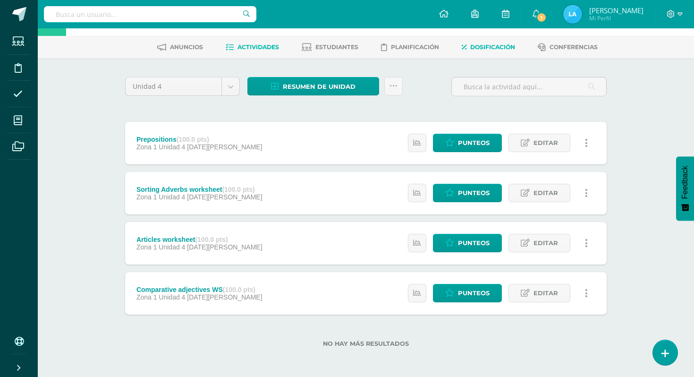 The image size is (694, 377). What do you see at coordinates (258, 47) in the screenshot?
I see `span: Actividades` at bounding box center [258, 47].